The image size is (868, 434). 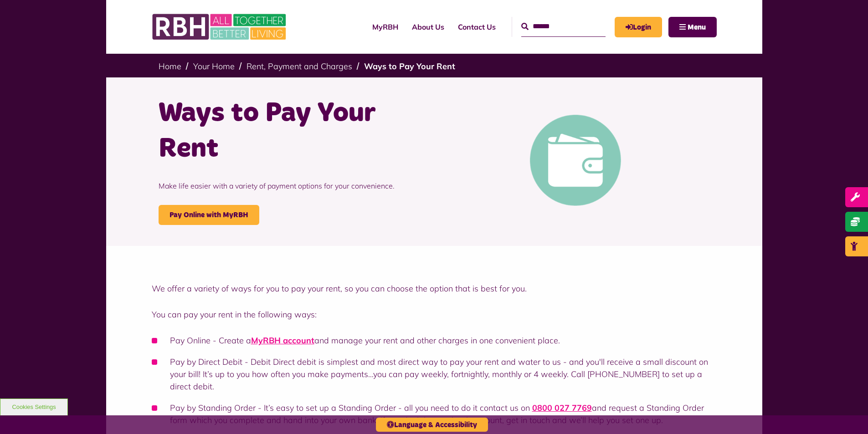 I want to click on span: Menu, so click(x=697, y=27).